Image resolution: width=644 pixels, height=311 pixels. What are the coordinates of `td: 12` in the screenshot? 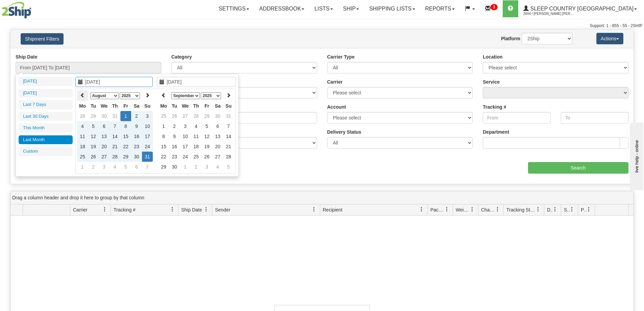 It's located at (94, 136).